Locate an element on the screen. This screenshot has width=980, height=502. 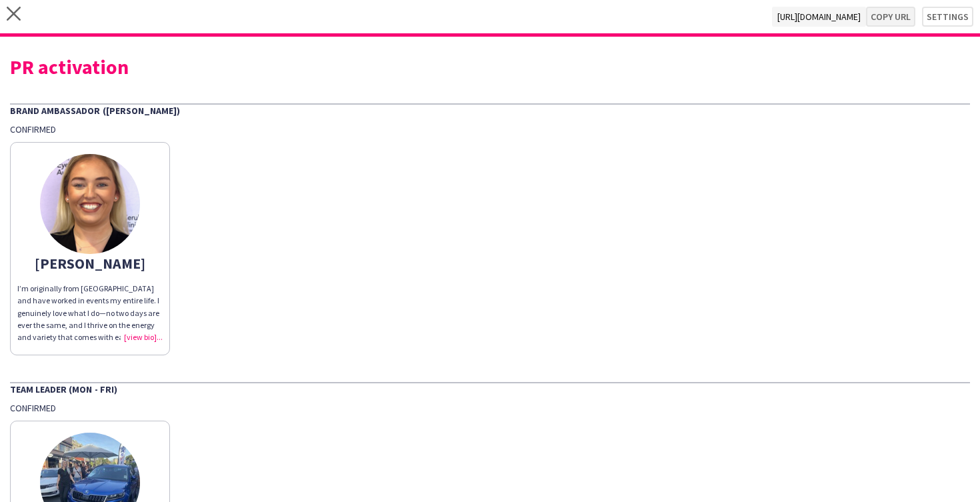
img: thumb-6851194b201da.png is located at coordinates (90, 204).